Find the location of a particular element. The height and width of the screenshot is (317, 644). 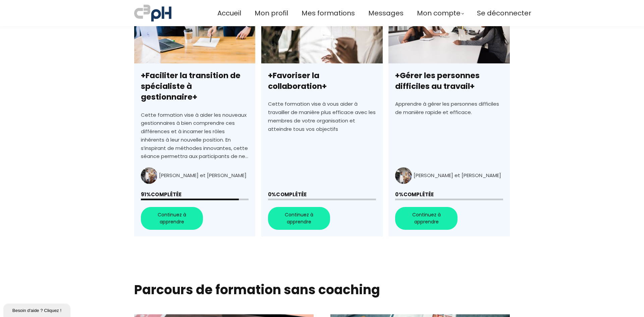

span: Mon profil is located at coordinates (272, 13).